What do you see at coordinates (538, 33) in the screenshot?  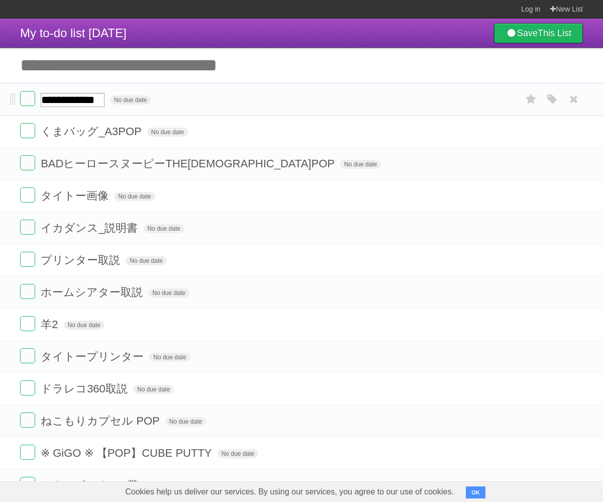 I see `a: SaveThis List` at bounding box center [538, 33].